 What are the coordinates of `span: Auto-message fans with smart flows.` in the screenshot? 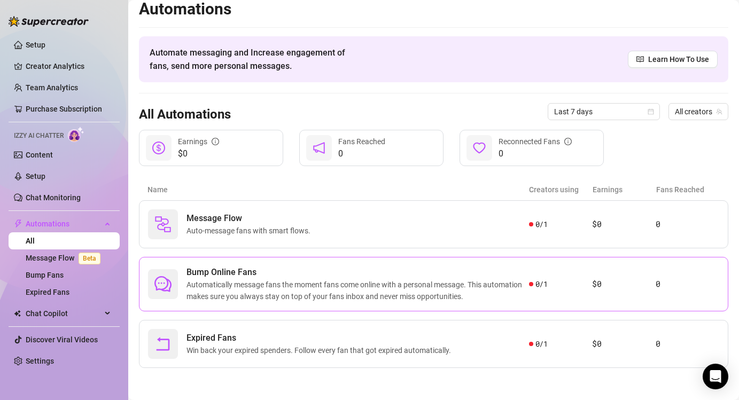 It's located at (251, 231).